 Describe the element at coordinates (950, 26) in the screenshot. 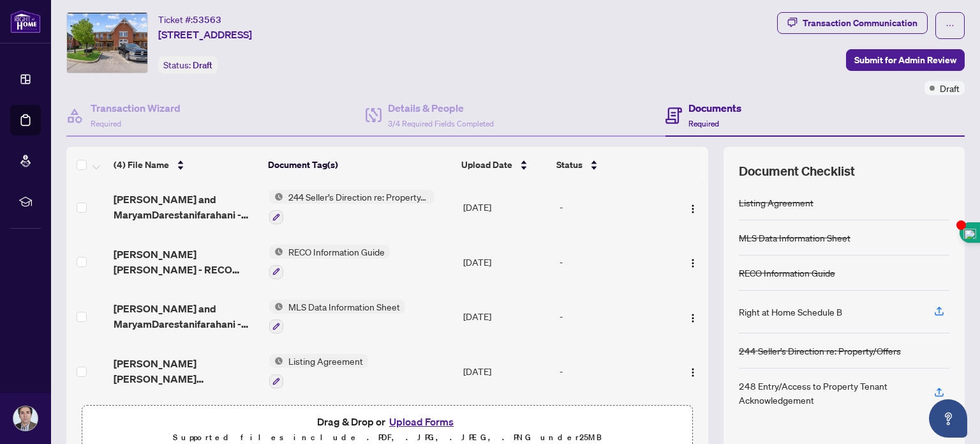

I see `span: ellipsis` at that location.